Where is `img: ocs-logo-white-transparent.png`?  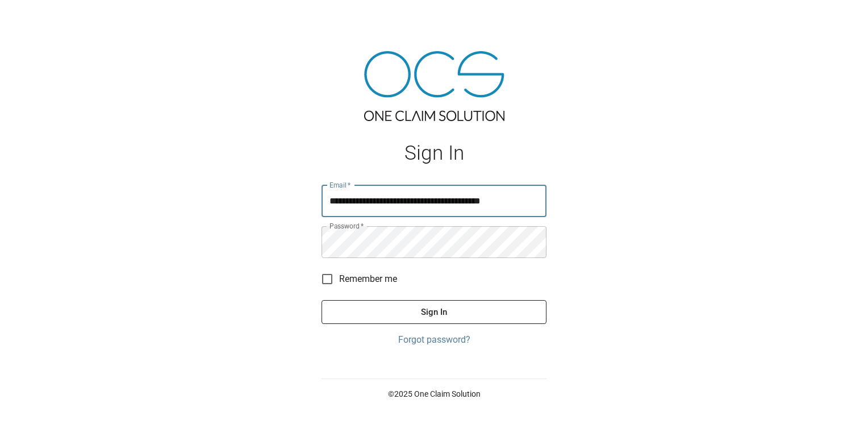
img: ocs-logo-white-transparent.png is located at coordinates (36, 18).